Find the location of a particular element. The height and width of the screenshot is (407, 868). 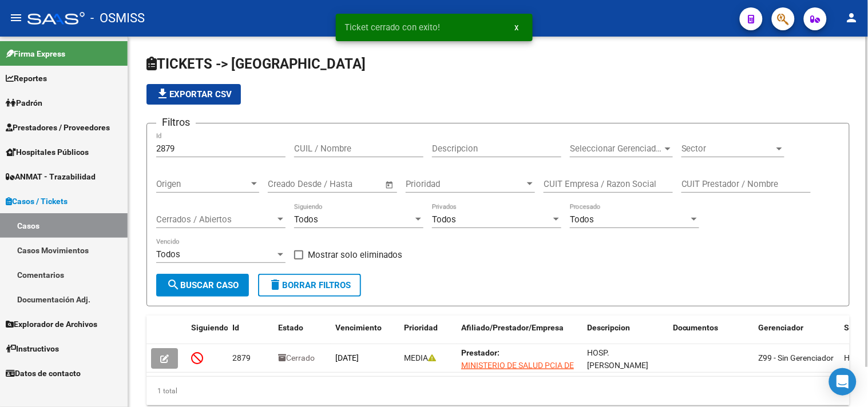

span: Afiliado/Prestador/Empresa is located at coordinates (512, 328).